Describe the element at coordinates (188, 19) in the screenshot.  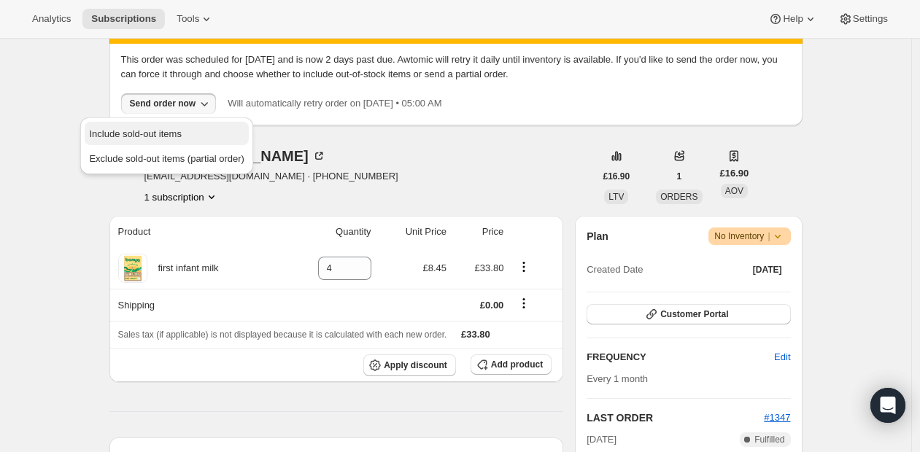
I see `span: Tools` at that location.